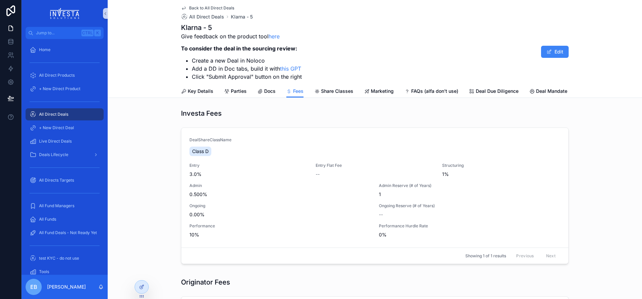 This screenshot has width=642, height=299. Describe the element at coordinates (431, 92) in the screenshot. I see `a: FAQs (alfa don't use)` at that location.